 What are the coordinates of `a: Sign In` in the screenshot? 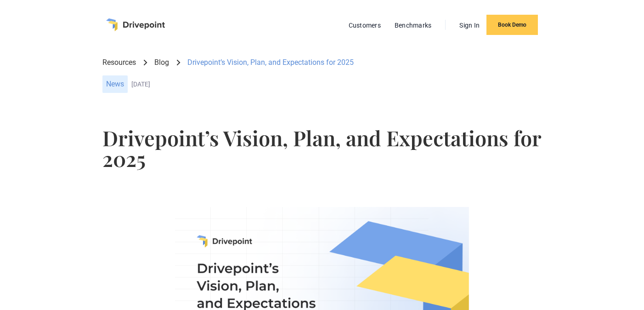 It's located at (469, 26).